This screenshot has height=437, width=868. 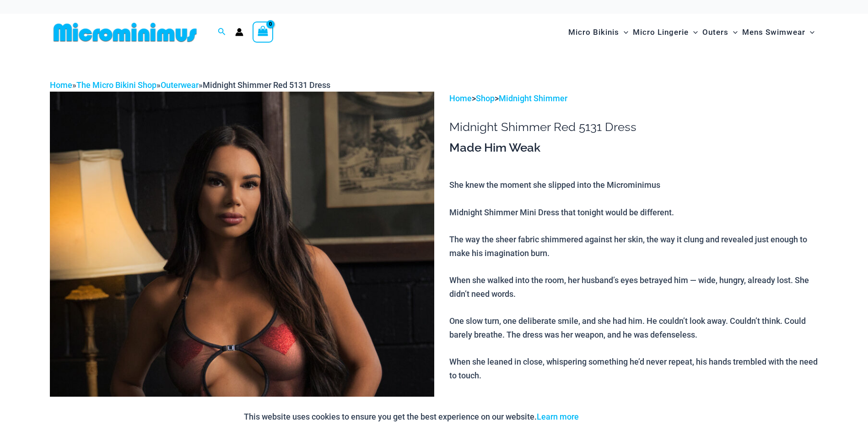 What do you see at coordinates (605, 417) in the screenshot?
I see `button: Accept` at bounding box center [605, 417].